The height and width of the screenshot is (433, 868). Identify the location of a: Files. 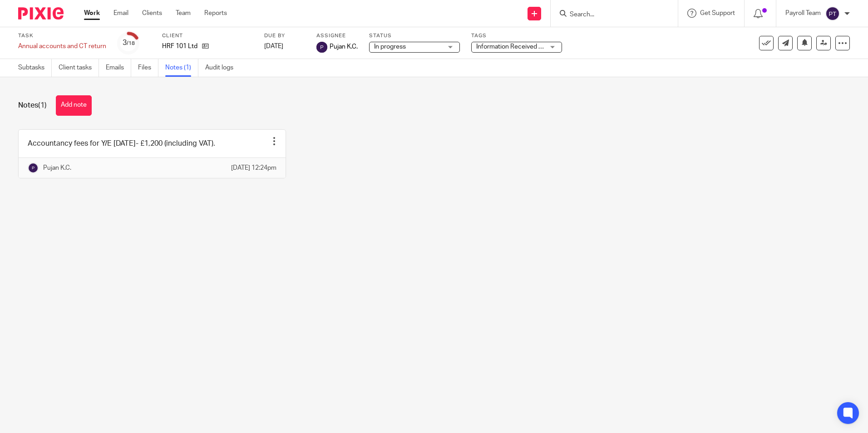
(148, 67).